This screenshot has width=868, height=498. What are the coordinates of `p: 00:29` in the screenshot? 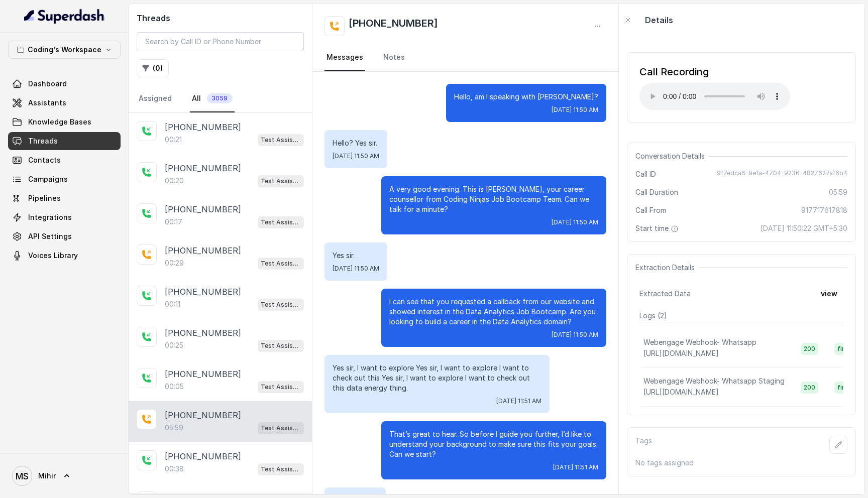 It's located at (174, 263).